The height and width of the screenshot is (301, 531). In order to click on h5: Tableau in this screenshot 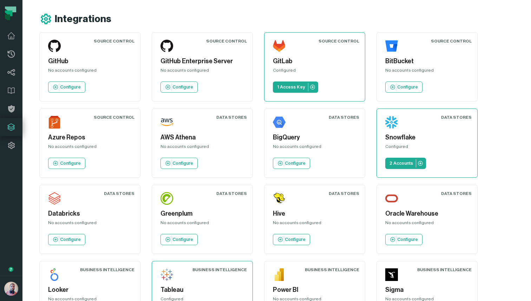, I will do `click(202, 290)`.